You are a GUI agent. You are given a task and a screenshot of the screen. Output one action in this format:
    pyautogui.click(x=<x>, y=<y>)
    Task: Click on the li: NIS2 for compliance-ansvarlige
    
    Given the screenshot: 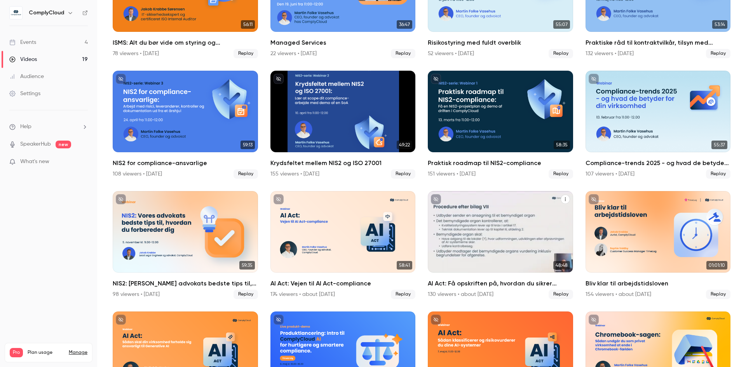 What is the action you would take?
    pyautogui.click(x=185, y=125)
    